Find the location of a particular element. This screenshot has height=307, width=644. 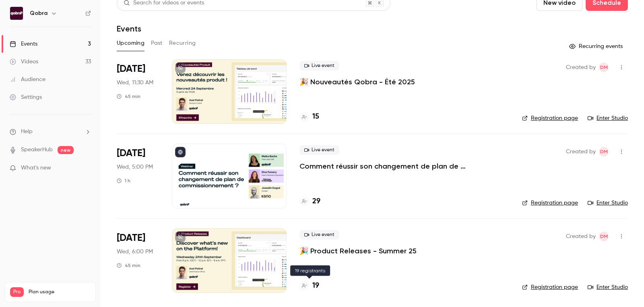

h6: Qobra is located at coordinates (39, 13).